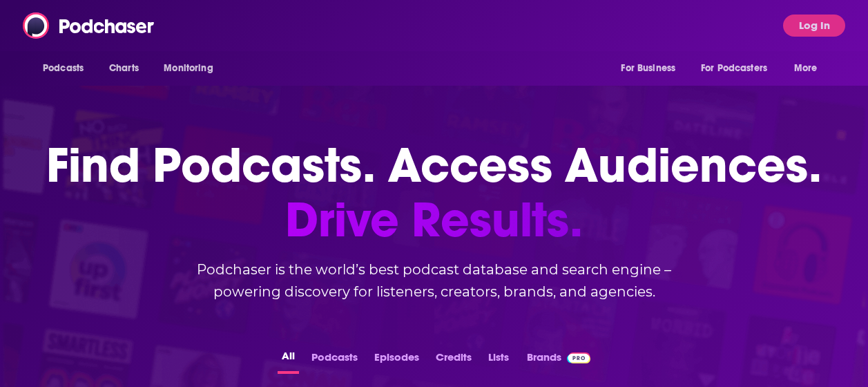 Image resolution: width=868 pixels, height=387 pixels. What do you see at coordinates (559, 360) in the screenshot?
I see `a: BrandsPodchaser Pro` at bounding box center [559, 360].